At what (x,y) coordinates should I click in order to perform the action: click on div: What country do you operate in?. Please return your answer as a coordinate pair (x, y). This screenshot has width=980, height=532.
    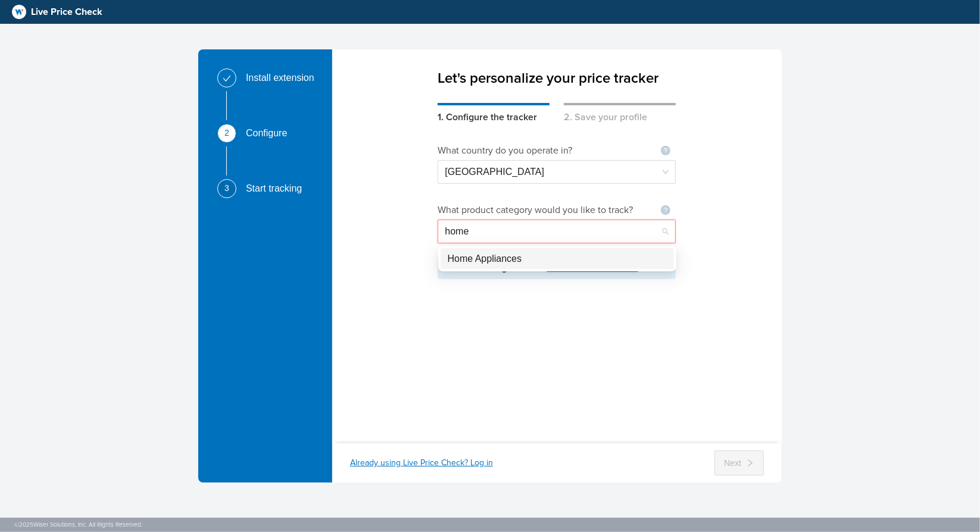
    Looking at the image, I should click on (512, 150).